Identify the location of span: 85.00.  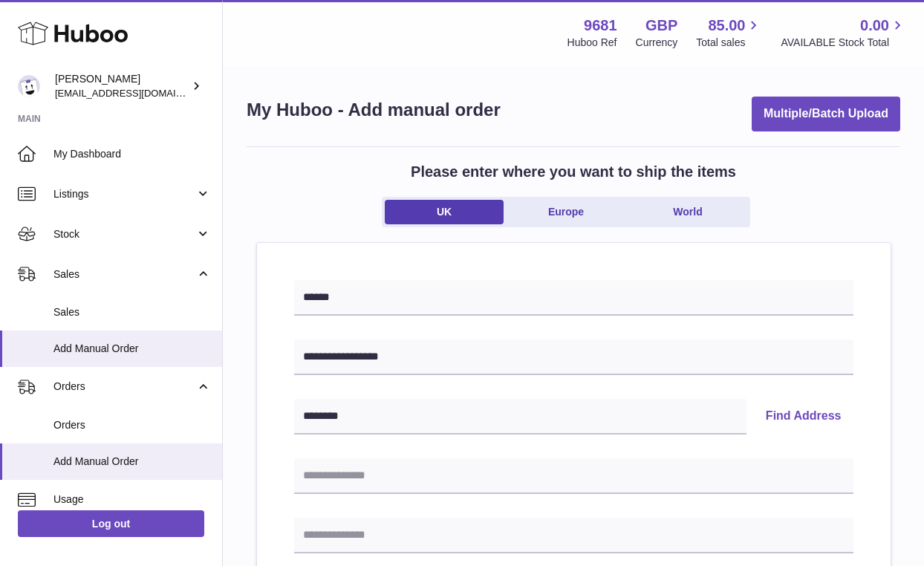
(726, 25).